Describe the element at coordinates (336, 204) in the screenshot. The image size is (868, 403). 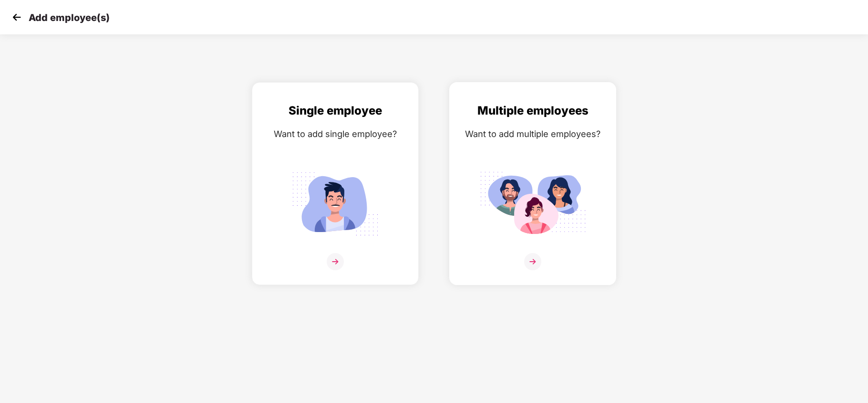
I see `img: svg+xml;base64,PHN2ZyB4bWxucz0iaHR0cDovL3d3dy53My5vcmcvMjAwMC9zdmciIGlkPSJTaW5nbGVfZW1wbG95ZWUiIH...` at that location.